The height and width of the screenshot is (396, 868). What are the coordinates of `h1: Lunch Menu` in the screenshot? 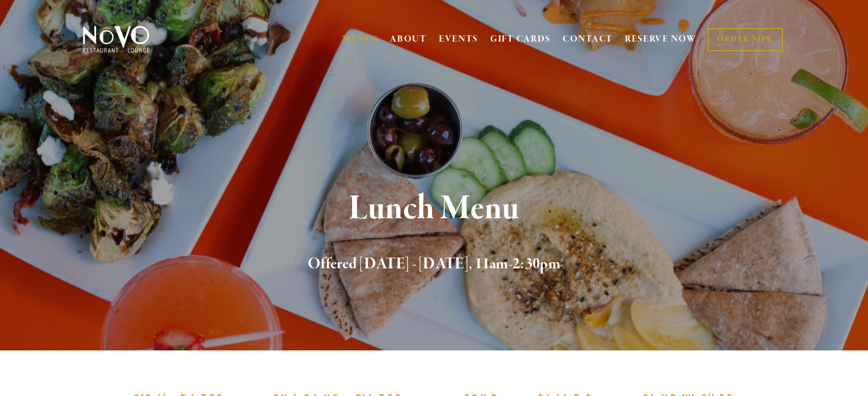 It's located at (434, 208).